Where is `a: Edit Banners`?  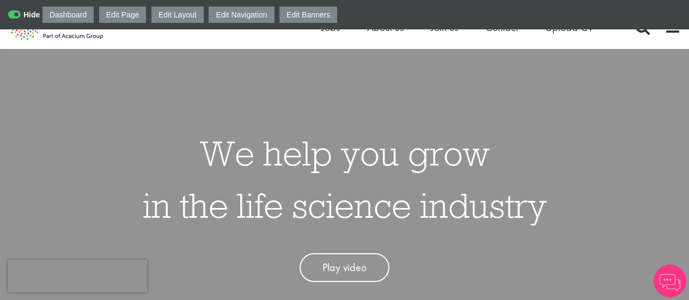
a: Edit Banners is located at coordinates (308, 15).